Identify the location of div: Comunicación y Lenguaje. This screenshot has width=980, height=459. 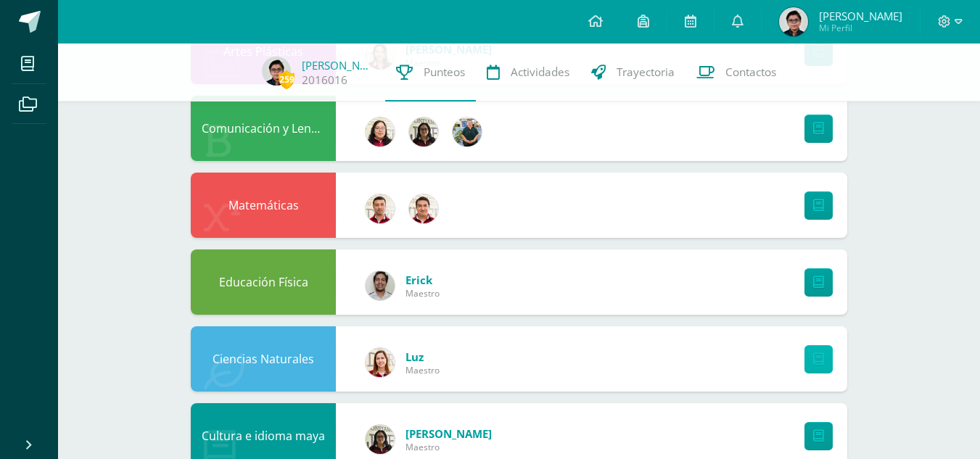
(263, 128).